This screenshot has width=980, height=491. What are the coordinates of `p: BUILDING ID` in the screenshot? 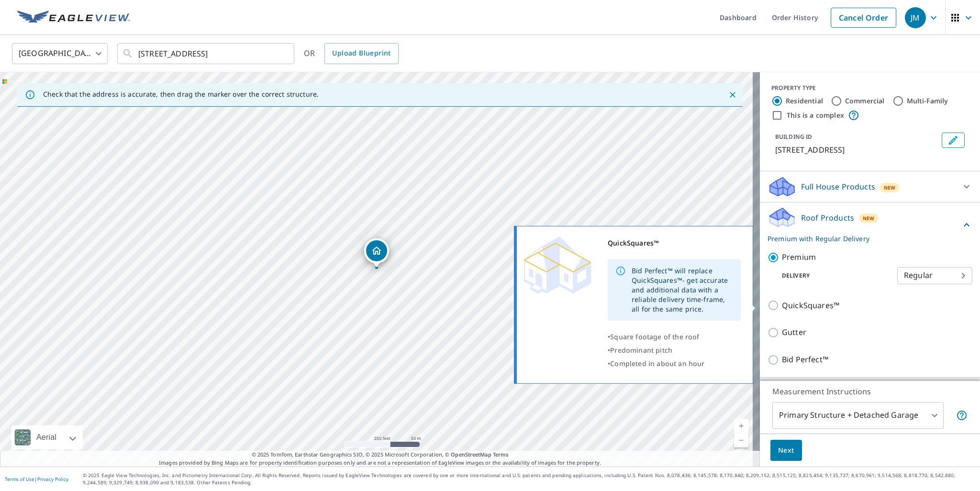 It's located at (793, 137).